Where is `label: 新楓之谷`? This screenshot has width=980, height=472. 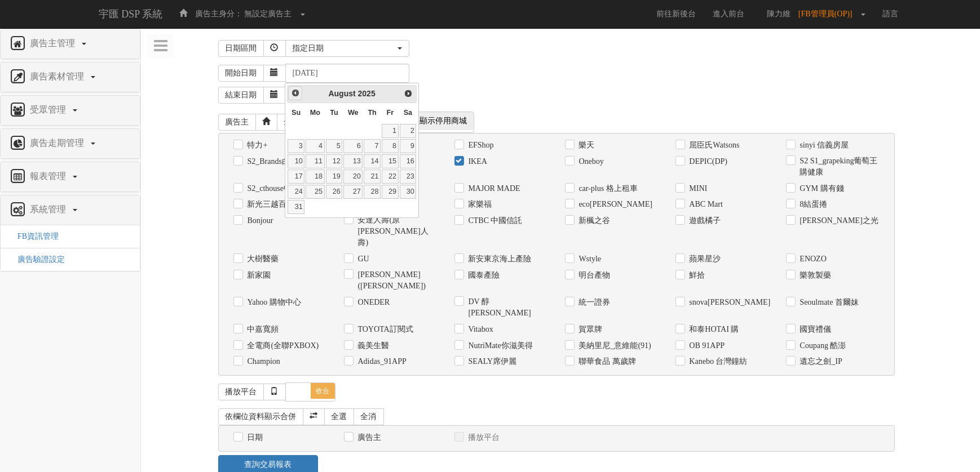 label: 新楓之谷 is located at coordinates (594, 221).